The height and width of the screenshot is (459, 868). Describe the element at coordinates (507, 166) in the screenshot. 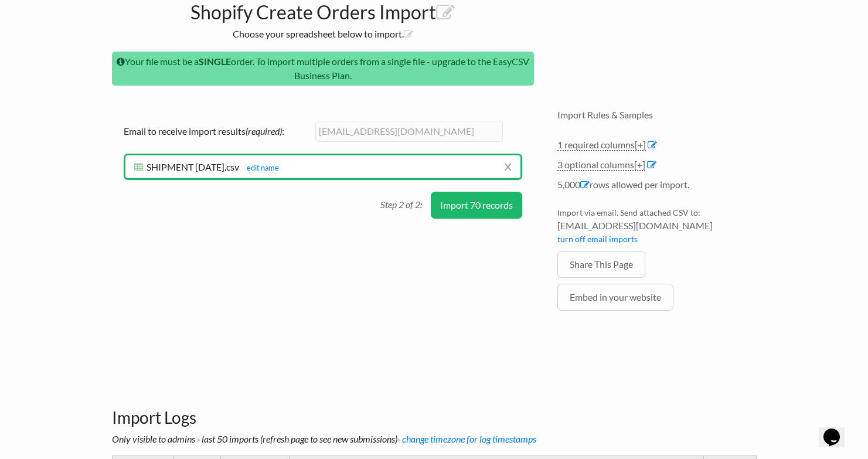

I see `a: x` at that location.